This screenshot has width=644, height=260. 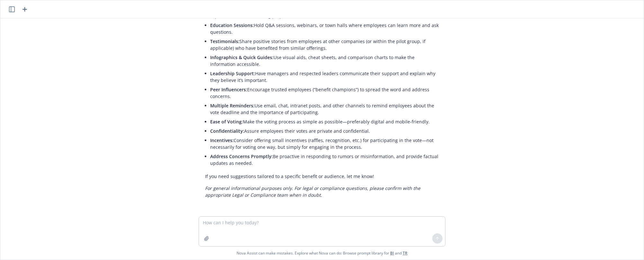 I want to click on span: Address Concerns Promptly:, so click(x=242, y=156).